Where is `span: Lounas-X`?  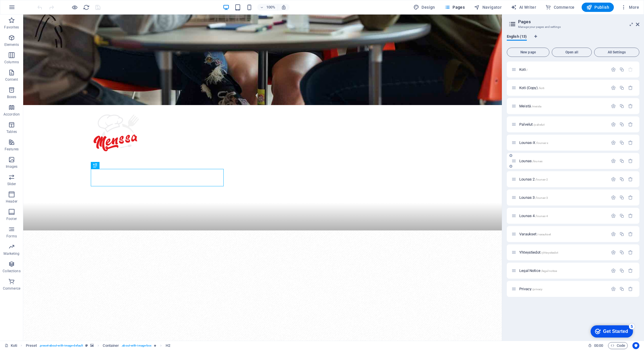
span: Lounas-X is located at coordinates (534, 143).